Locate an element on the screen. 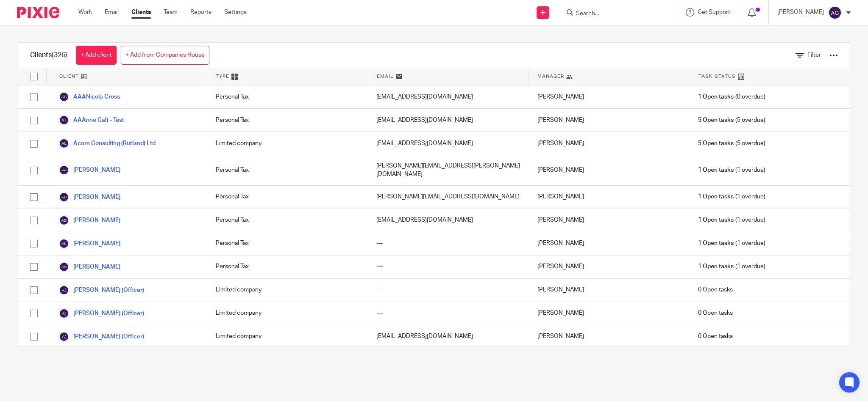  a: Acorn Consulting (Rutland) Ltd is located at coordinates (107, 144).